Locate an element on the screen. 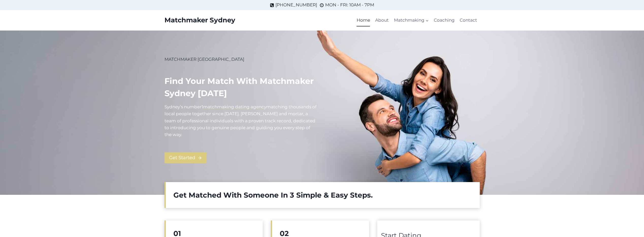  a: Get Started is located at coordinates (185, 158).